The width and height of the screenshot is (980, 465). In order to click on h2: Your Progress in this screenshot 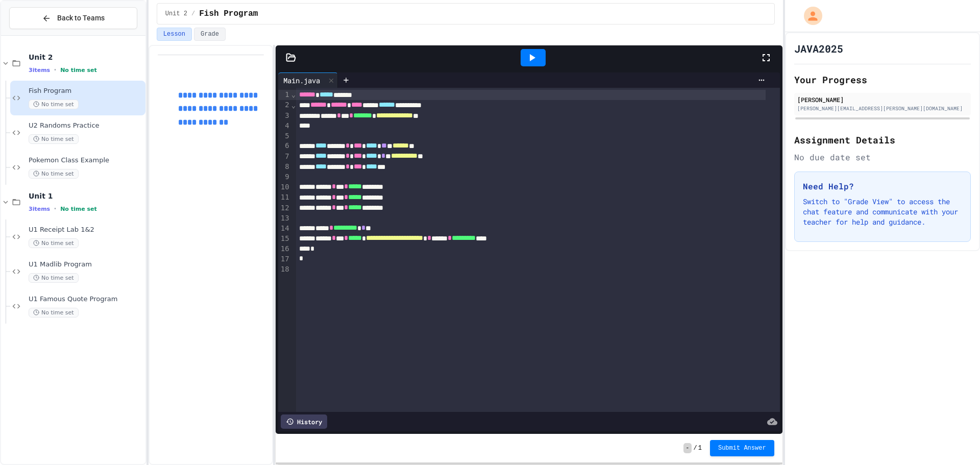, I will do `click(882, 80)`.